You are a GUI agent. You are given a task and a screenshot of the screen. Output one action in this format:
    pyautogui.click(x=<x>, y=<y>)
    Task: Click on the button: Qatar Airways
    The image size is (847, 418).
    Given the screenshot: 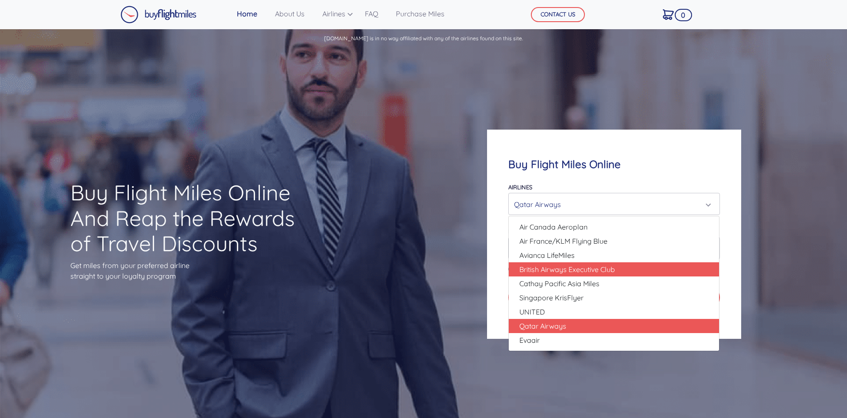 What is the action you would take?
    pyautogui.click(x=613, y=204)
    